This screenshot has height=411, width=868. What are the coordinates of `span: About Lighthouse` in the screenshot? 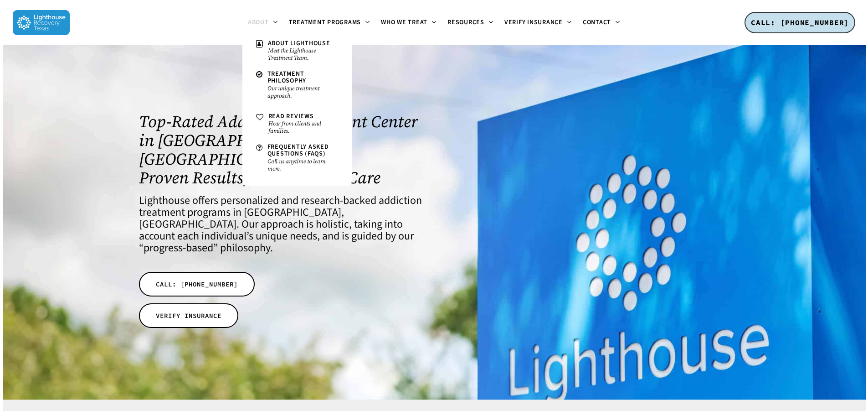 It's located at (299, 44).